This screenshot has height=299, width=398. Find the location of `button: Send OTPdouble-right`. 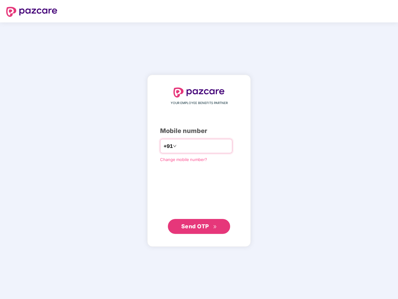

button: Send OTPdouble-right is located at coordinates (199, 226).